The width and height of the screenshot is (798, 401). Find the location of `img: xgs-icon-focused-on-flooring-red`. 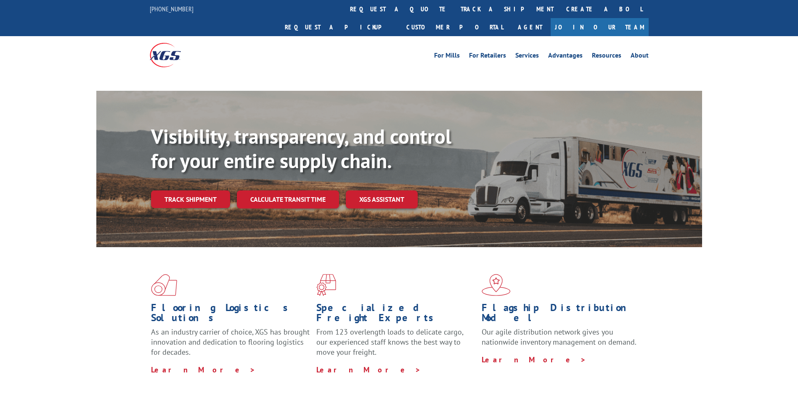

img: xgs-icon-focused-on-flooring-red is located at coordinates (326, 285).